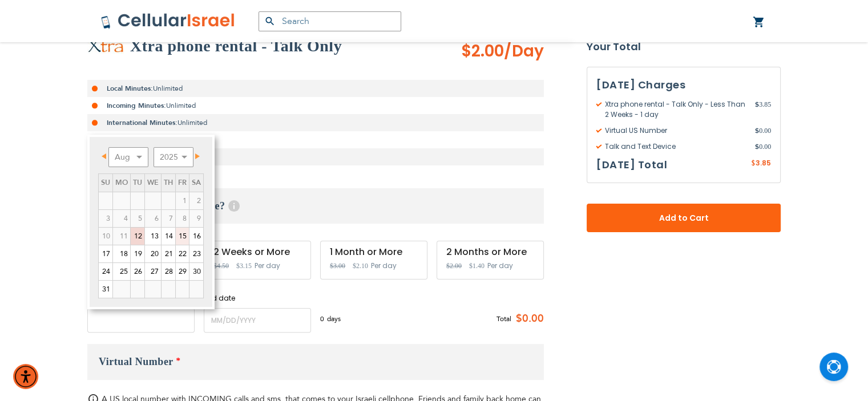  What do you see at coordinates (524, 51) in the screenshot?
I see `span: /Day` at bounding box center [524, 51].